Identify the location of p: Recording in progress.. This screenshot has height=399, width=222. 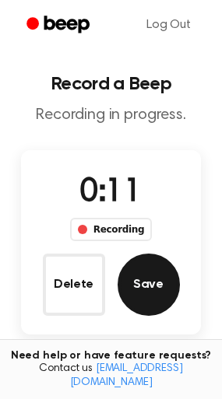
(111, 115).